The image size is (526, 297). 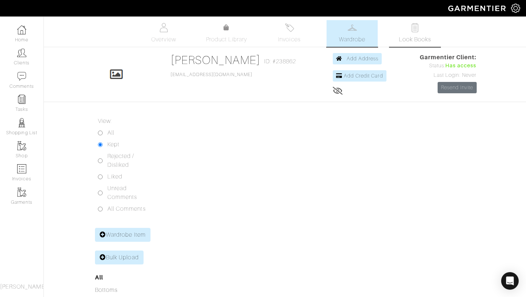 I want to click on div: Last Login: Never, so click(x=448, y=75).